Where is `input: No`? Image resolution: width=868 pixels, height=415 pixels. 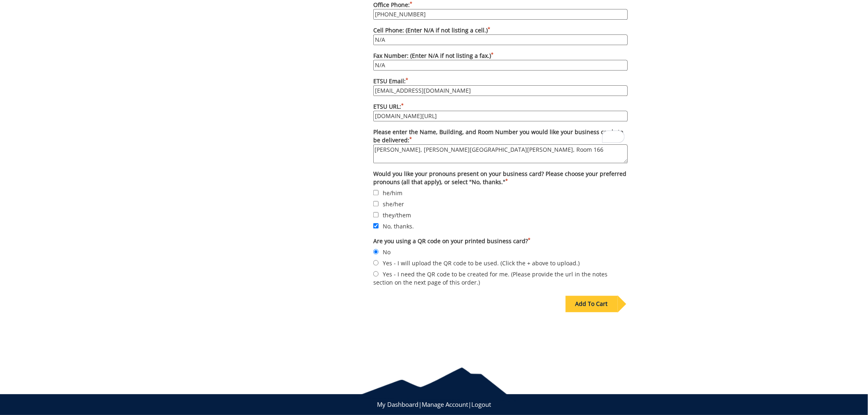
input: No is located at coordinates (376, 252).